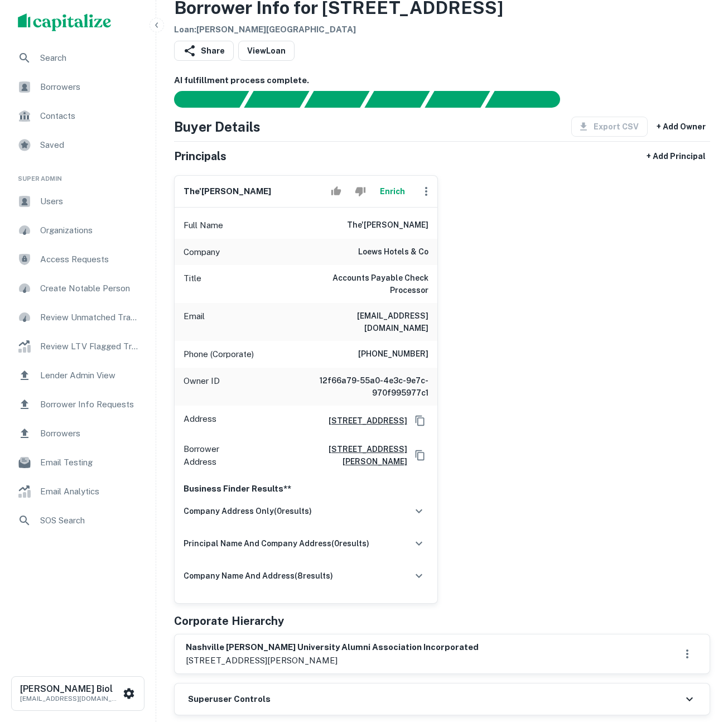  I want to click on a: Search, so click(78, 58).